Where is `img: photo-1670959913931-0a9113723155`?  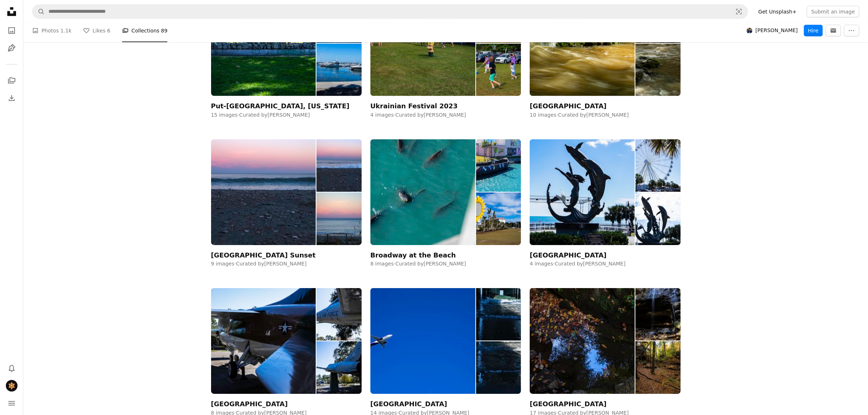
img: photo-1670959913931-0a9113723155 is located at coordinates (339, 314).